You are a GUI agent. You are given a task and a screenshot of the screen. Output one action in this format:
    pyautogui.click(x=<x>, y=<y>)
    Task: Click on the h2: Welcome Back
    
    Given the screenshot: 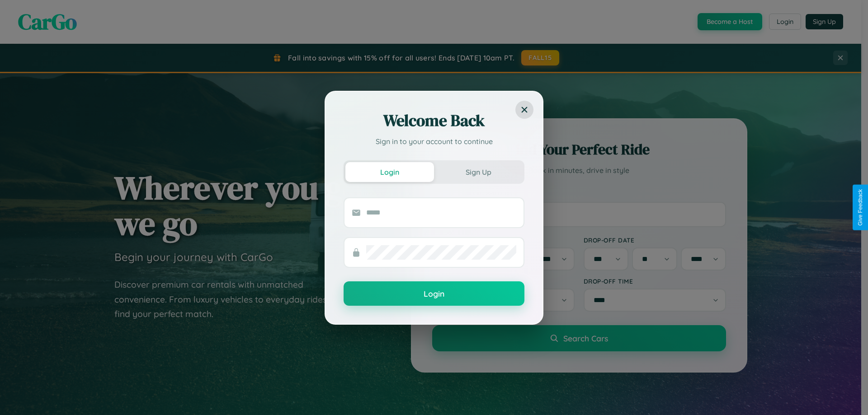 What is the action you would take?
    pyautogui.click(x=434, y=121)
    